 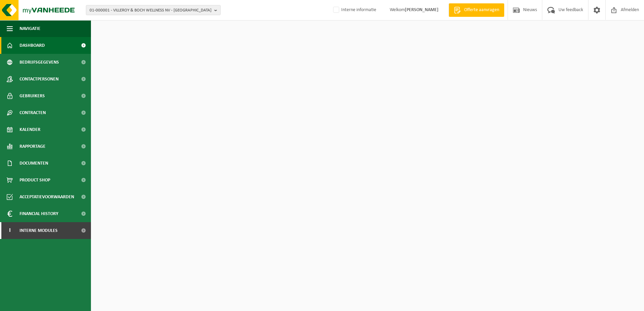 I want to click on span: Financial History, so click(x=39, y=213).